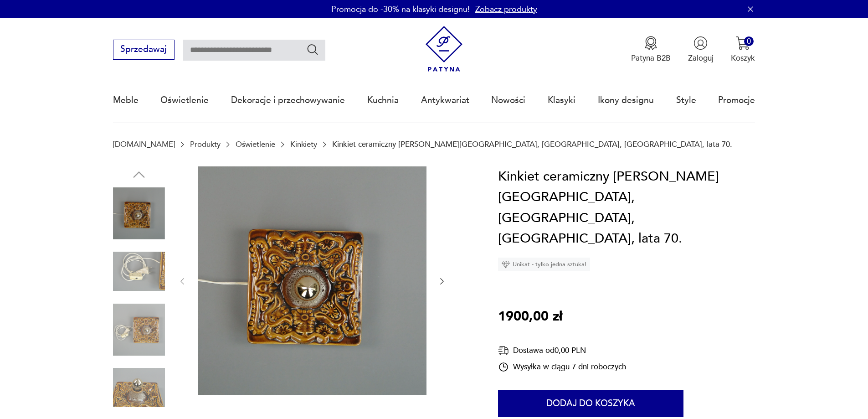  What do you see at coordinates (144, 50) in the screenshot?
I see `a: Sprzedawaj` at bounding box center [144, 50].